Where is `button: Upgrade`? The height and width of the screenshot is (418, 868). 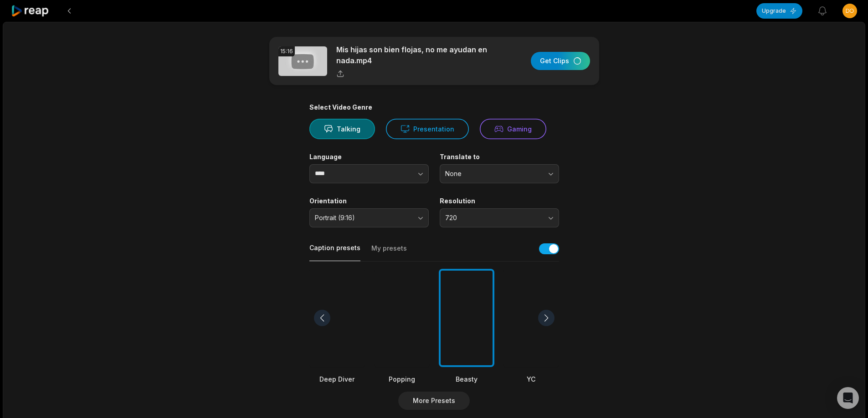
button: Upgrade is located at coordinates (779, 11).